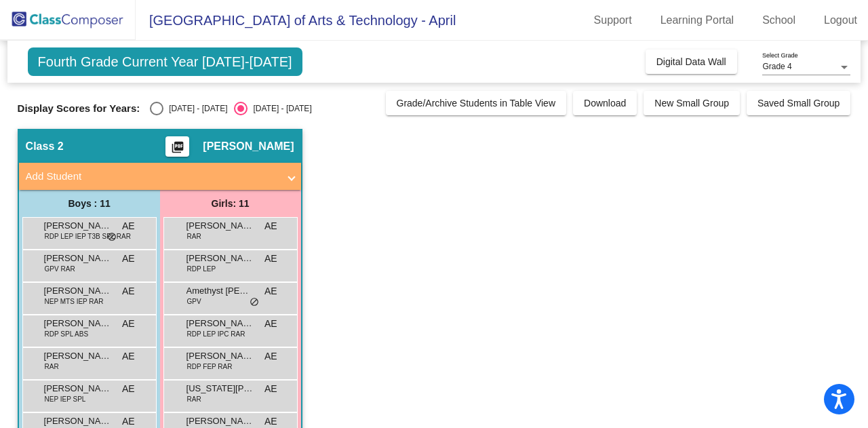 This screenshot has height=428, width=868. What do you see at coordinates (231, 203) in the screenshot?
I see `div: Girls: 11` at bounding box center [231, 203].